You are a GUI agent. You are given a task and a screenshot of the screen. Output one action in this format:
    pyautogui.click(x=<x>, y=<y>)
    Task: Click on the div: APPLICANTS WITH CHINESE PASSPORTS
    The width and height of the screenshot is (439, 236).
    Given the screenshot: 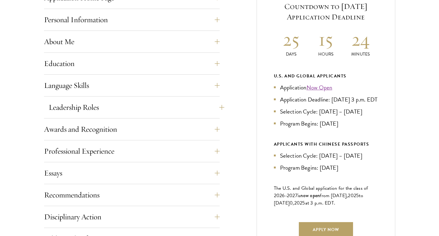 What is the action you would take?
    pyautogui.click(x=326, y=144)
    